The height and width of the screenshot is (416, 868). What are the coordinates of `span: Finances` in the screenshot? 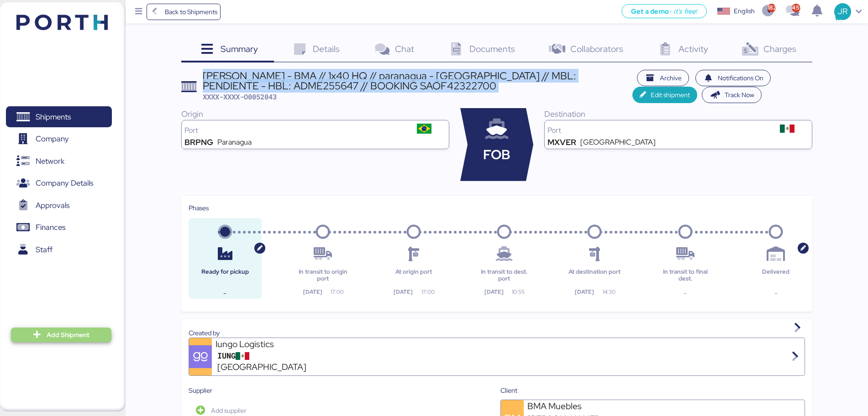 It's located at (50, 227).